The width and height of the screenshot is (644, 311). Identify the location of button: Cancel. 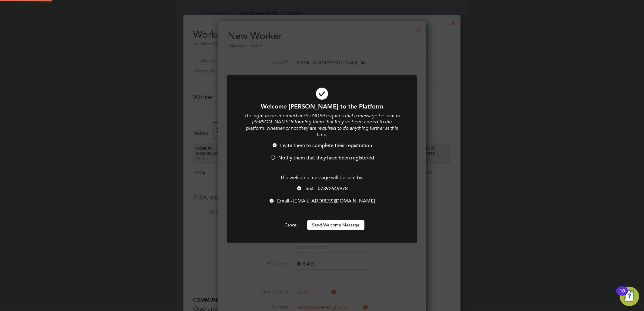
(291, 225).